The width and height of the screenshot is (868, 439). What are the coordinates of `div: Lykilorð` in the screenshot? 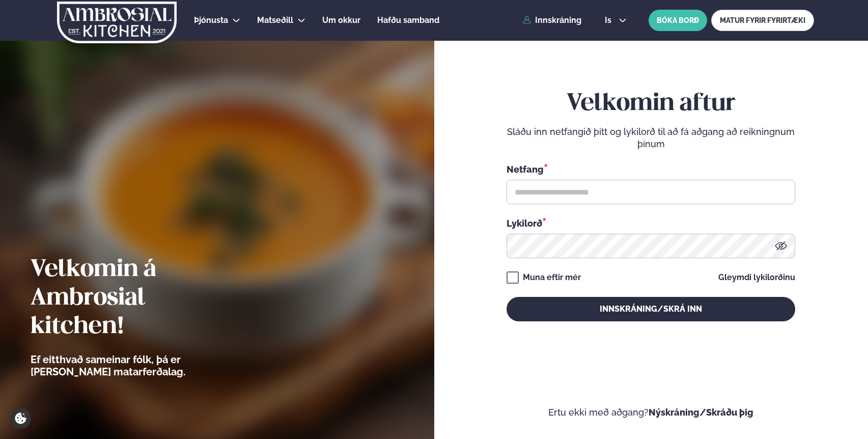 It's located at (650, 223).